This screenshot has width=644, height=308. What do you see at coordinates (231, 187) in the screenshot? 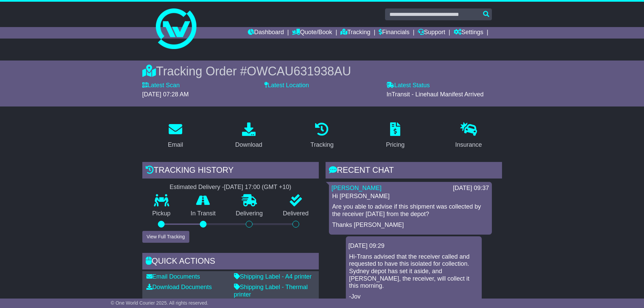
I see `div: Estimated Delivery -` at bounding box center [231, 187].